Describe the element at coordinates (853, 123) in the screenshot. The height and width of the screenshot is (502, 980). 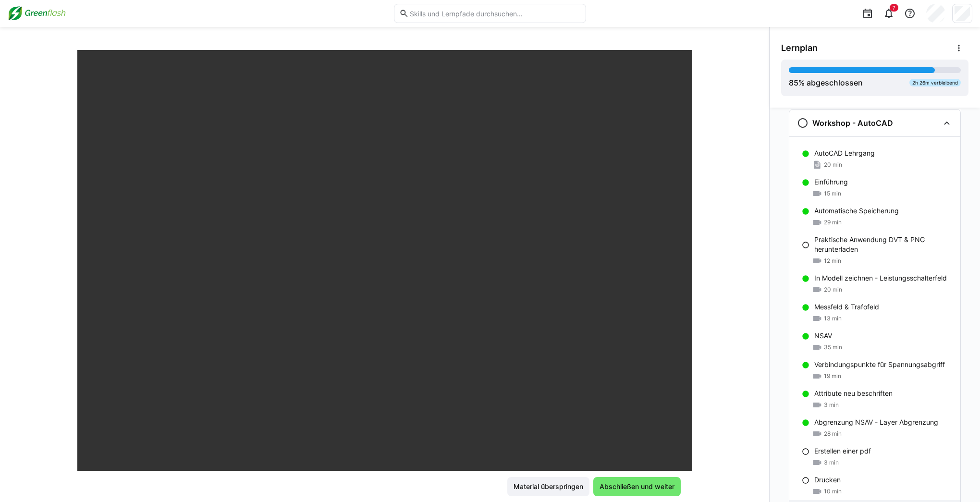
I see `h3: Workshop - AutoCAD` at that location.